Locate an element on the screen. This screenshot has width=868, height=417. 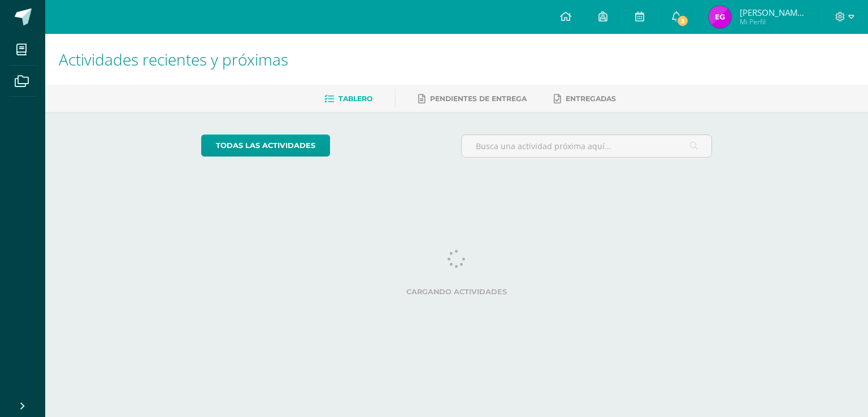
a: todas las Actividades is located at coordinates (266, 146).